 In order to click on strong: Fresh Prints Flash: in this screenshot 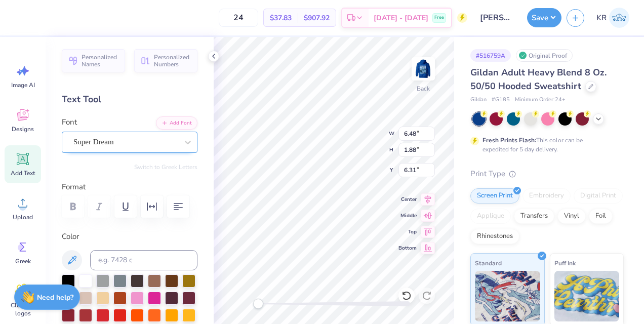, I will do `click(509, 140)`.